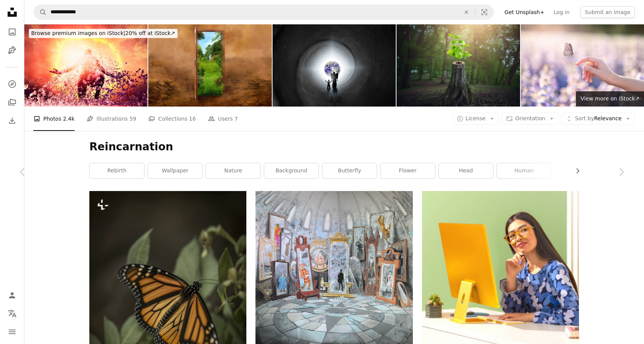 Image resolution: width=644 pixels, height=344 pixels. Describe the element at coordinates (175, 171) in the screenshot. I see `a: wallpaper` at that location.